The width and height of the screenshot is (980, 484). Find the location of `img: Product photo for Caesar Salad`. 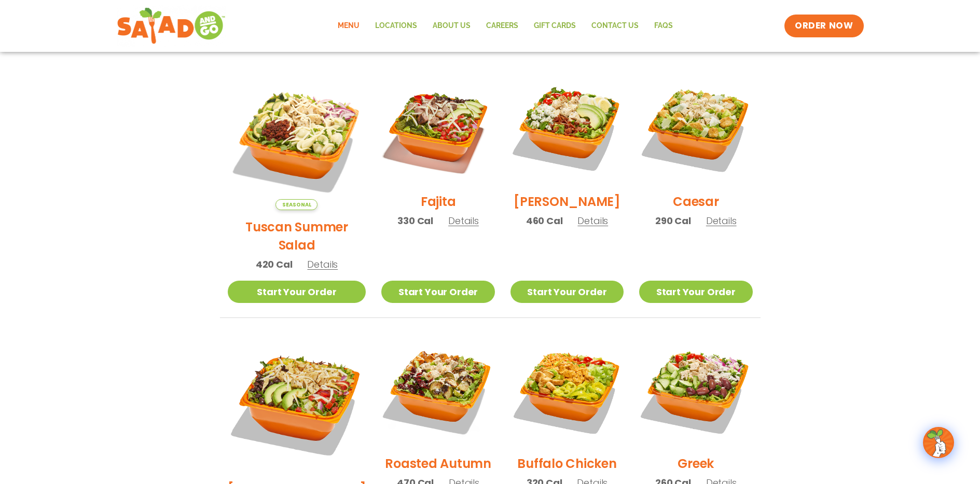

img: Product photo for Caesar Salad is located at coordinates (696, 128).